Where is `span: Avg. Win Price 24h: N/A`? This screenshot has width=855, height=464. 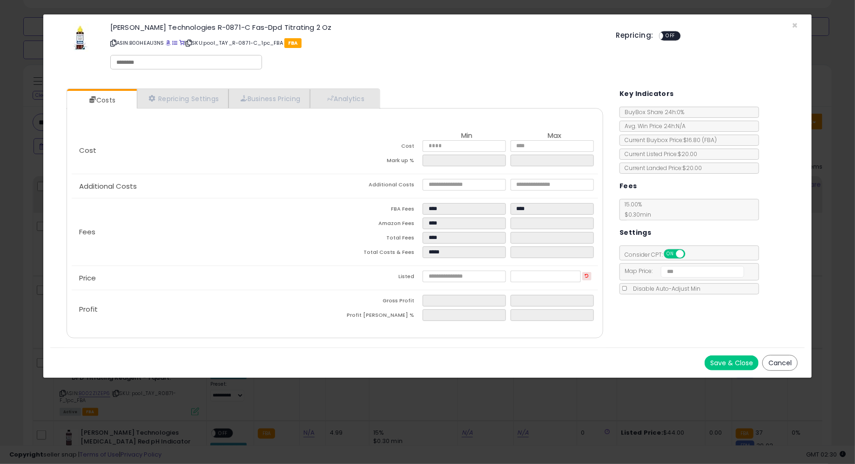 span: Avg. Win Price 24h: N/A is located at coordinates (653, 126).